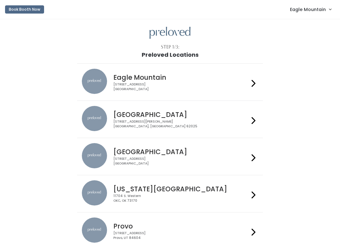 This screenshot has width=340, height=249. Describe the element at coordinates (181, 226) in the screenshot. I see `h4: Provo` at that location.